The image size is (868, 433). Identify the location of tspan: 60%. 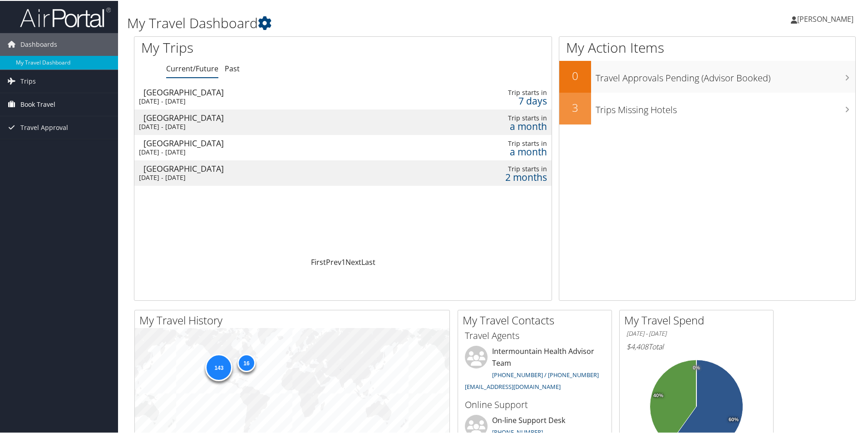
(734, 418).